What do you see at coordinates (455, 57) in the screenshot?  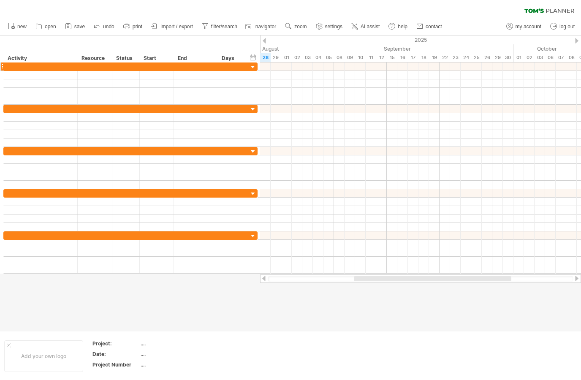 I see `div: Tuesday, 23 September 2025` at bounding box center [455, 57].